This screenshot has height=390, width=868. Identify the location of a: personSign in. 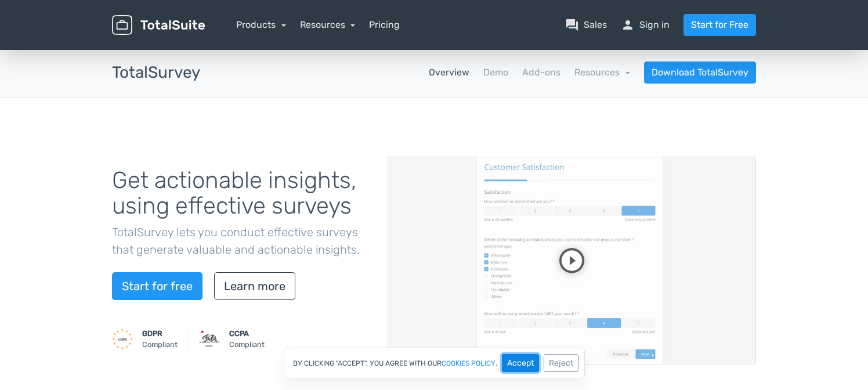
(645, 25).